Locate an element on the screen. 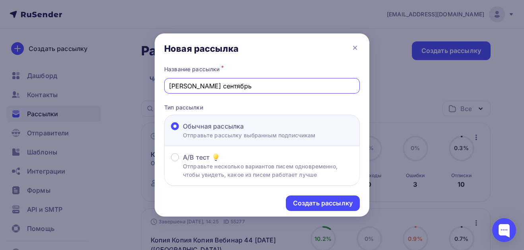 The width and height of the screenshot is (524, 250). p: Тип рассылки is located at coordinates (262, 107).